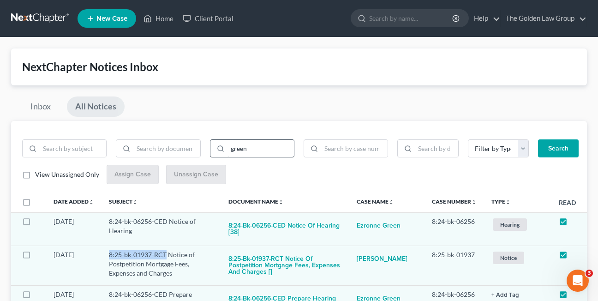 This screenshot has width=598, height=301. I want to click on a: Notice, so click(517, 257).